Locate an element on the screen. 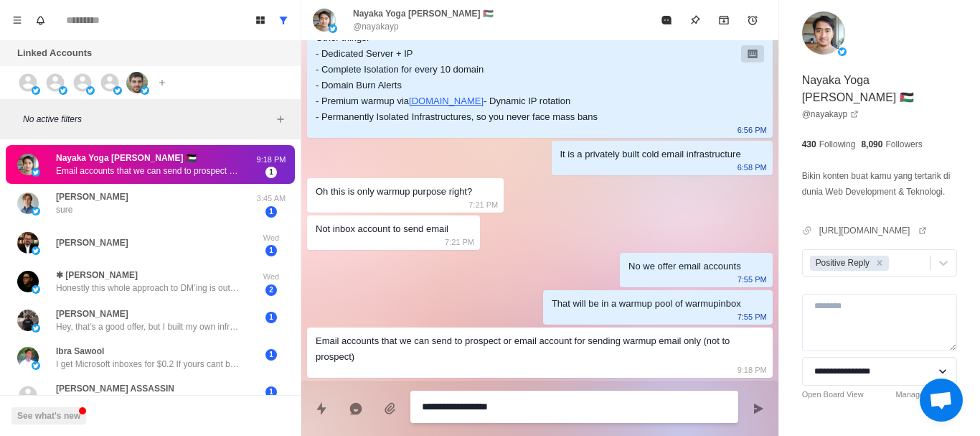 Image resolution: width=980 pixels, height=436 pixels. p: 6:56 PM is located at coordinates (752, 130).